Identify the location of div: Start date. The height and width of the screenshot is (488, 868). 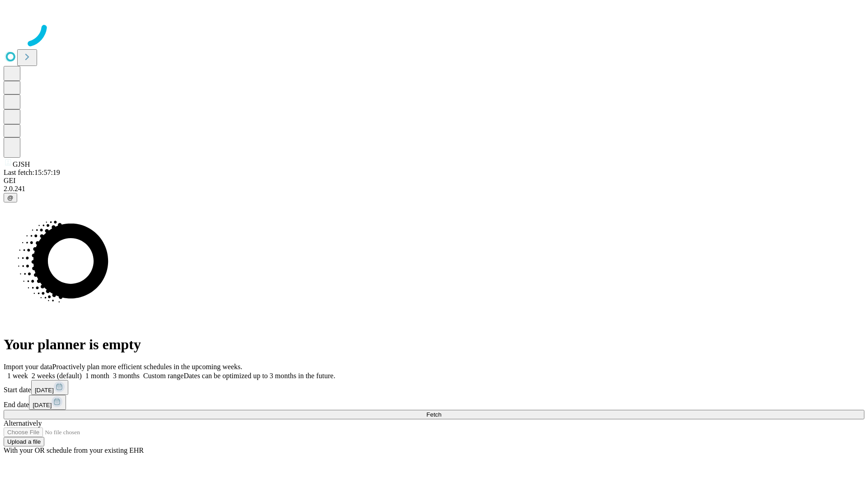
(434, 387).